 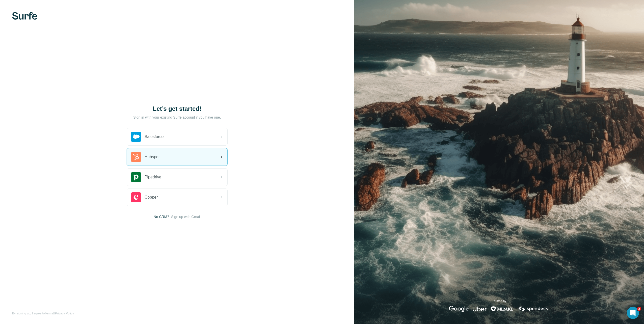 I want to click on img: salesforce's logo, so click(x=136, y=137).